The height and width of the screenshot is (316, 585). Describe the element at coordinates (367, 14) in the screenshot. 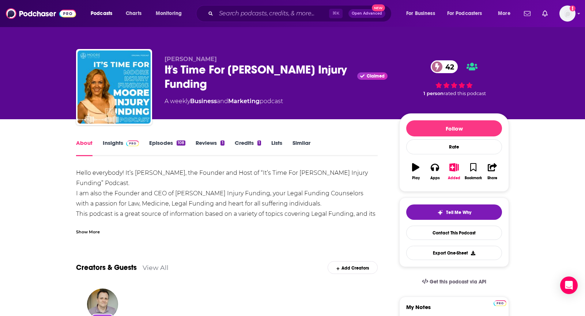

I see `button: Open AdvancedNew` at that location.